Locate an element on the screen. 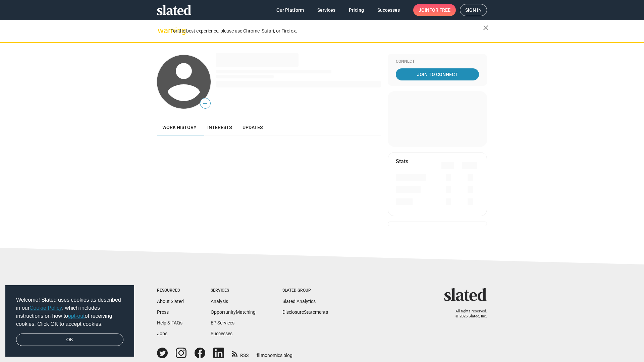  div: Resources is located at coordinates (170, 291).